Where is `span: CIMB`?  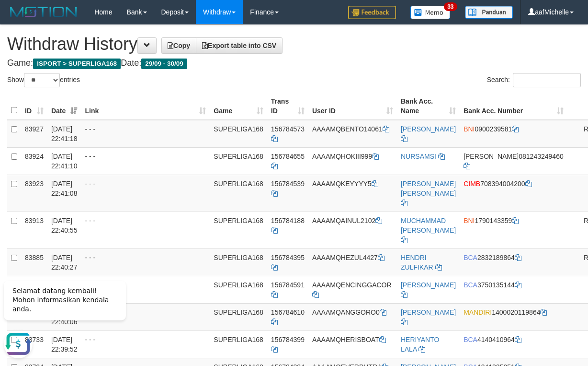 span: CIMB is located at coordinates (472, 184).